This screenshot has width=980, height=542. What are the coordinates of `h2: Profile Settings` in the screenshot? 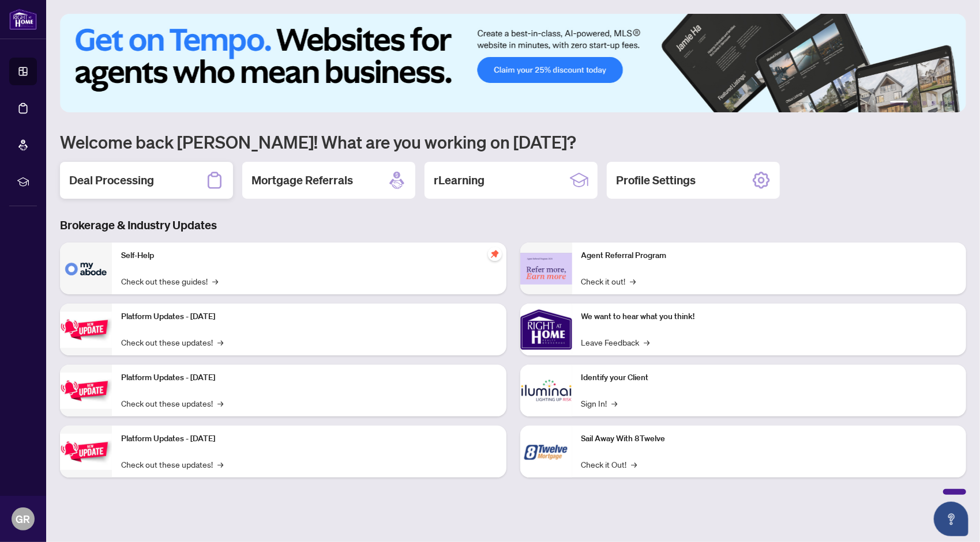 It's located at (656, 180).